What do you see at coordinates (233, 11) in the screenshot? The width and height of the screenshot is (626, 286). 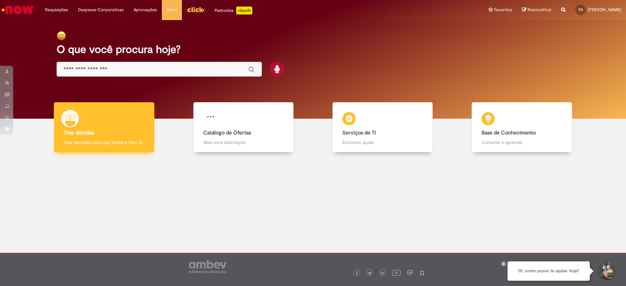 I see `div: Padroniza` at bounding box center [233, 11].